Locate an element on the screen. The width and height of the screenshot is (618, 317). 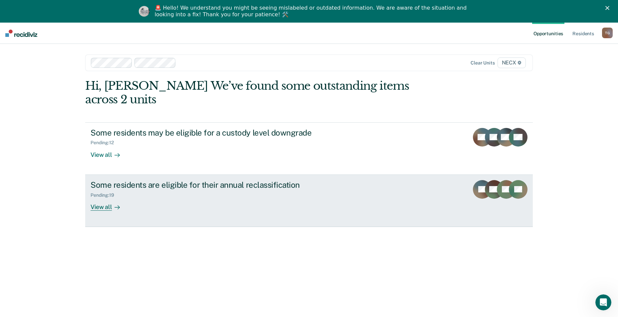
div: Some residents may be eligible for a custody level downgrade is located at coordinates (207, 133).